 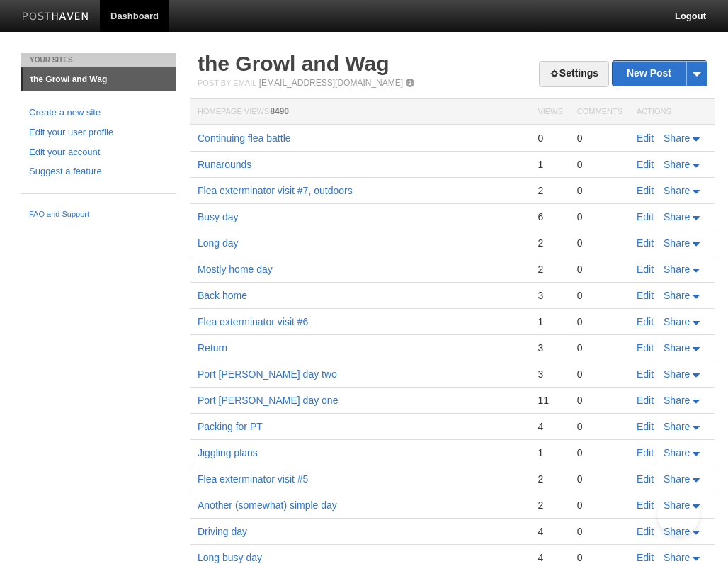 I want to click on a: Suggest a feature, so click(x=98, y=172).